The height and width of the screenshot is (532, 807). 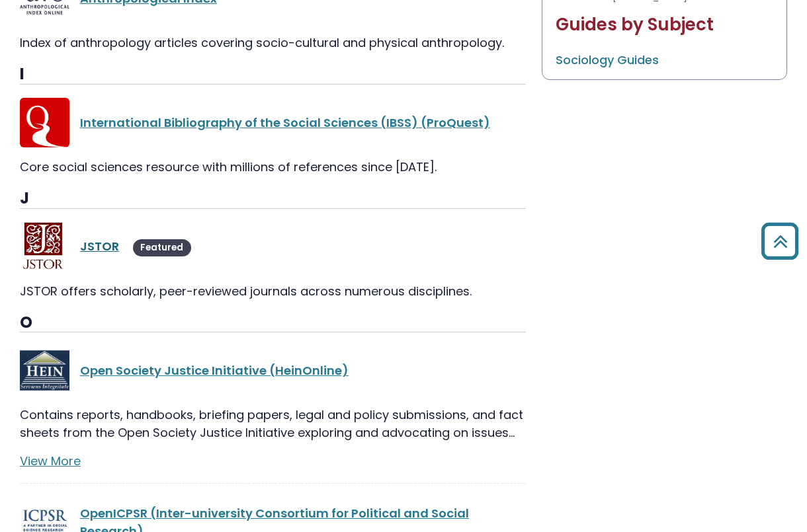 I want to click on a: JSTOR, so click(x=99, y=246).